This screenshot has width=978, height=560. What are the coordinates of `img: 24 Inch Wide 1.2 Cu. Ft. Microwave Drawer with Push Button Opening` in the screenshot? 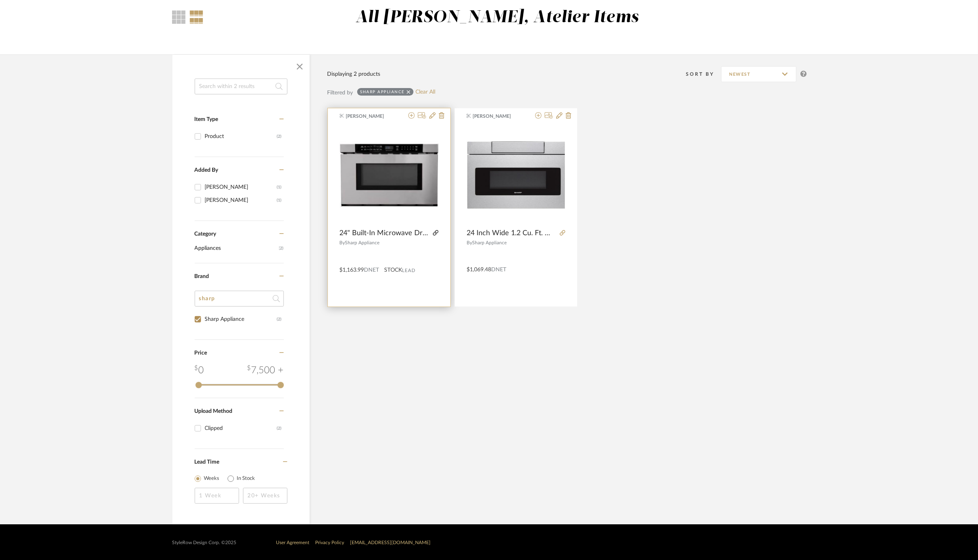 It's located at (516, 175).